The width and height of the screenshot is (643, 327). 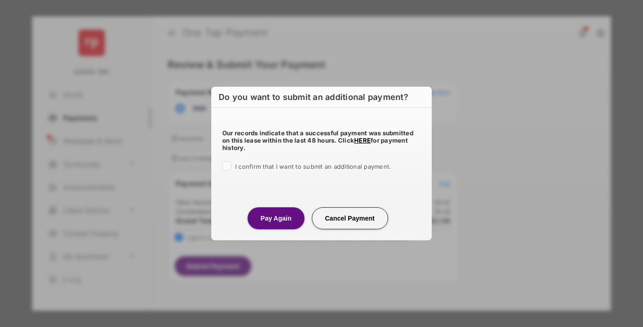 What do you see at coordinates (321, 141) in the screenshot?
I see `h5: Our records indicate that a successful payment was submitted on this lease within the last 48 hou...` at bounding box center [321, 141].